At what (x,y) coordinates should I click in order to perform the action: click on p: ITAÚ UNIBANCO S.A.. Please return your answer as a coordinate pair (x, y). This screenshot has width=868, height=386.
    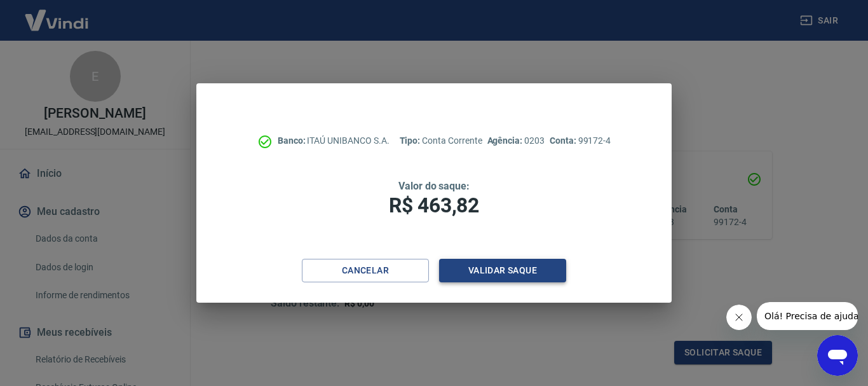
    Looking at the image, I should click on (334, 141).